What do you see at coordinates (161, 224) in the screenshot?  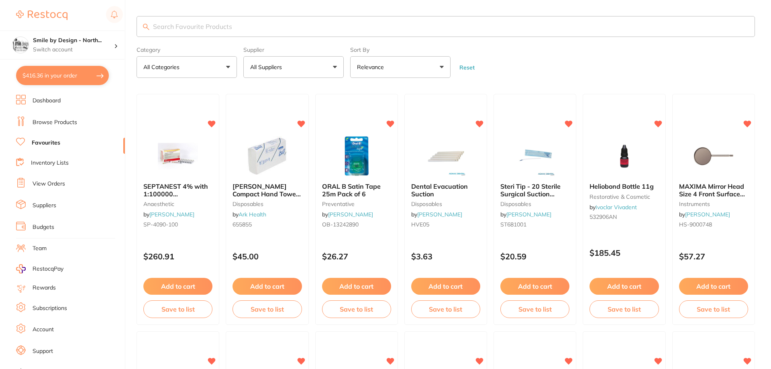 I see `span: SP-4090-100` at bounding box center [161, 224].